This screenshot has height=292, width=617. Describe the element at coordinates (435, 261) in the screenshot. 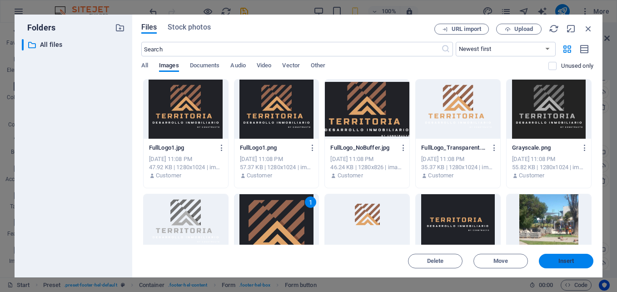

I see `span: Delete` at that location.